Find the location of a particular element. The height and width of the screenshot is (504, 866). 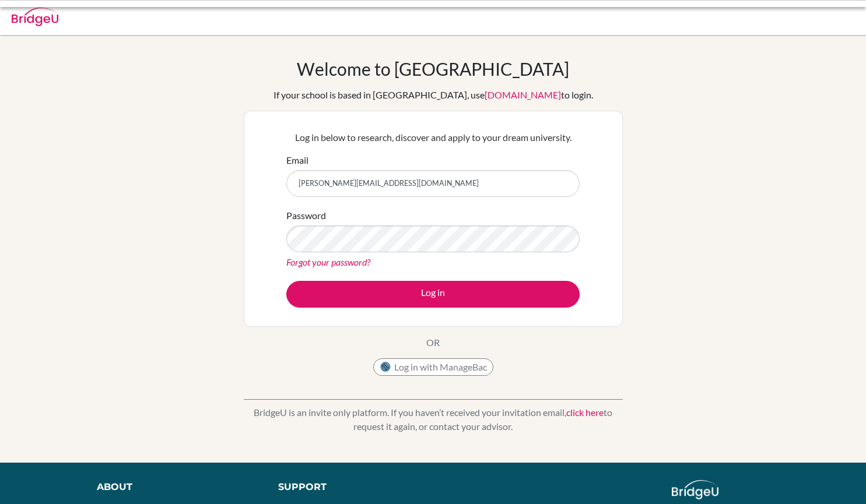

div: Support is located at coordinates (349, 487).